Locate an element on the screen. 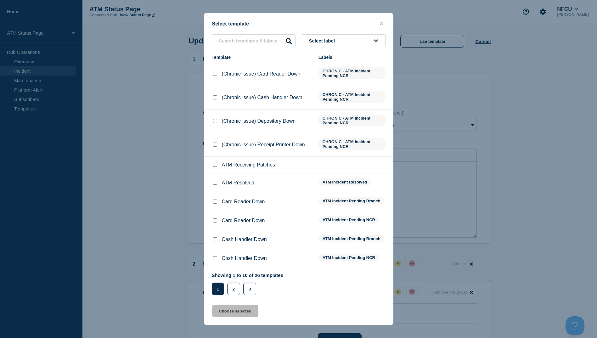 The height and width of the screenshot is (338, 597). button: close button is located at coordinates (382, 24).